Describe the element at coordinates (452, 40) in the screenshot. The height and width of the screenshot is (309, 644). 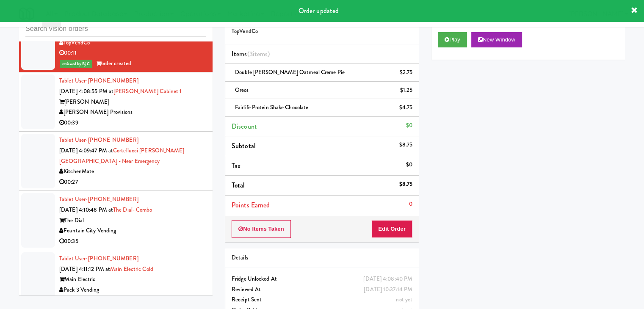
I see `button: Play` at that location.